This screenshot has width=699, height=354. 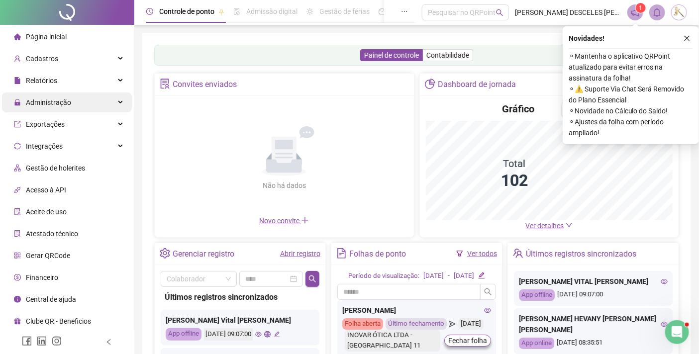 What do you see at coordinates (42, 277) in the screenshot?
I see `span: Financeiro` at bounding box center [42, 277].